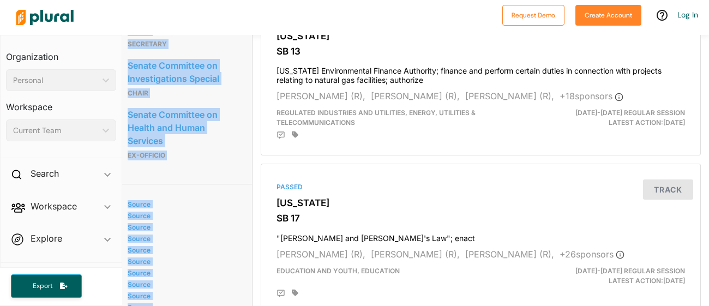 The width and height of the screenshot is (709, 306). Describe the element at coordinates (480, 51) in the screenshot. I see `h3: SB 13` at that location.